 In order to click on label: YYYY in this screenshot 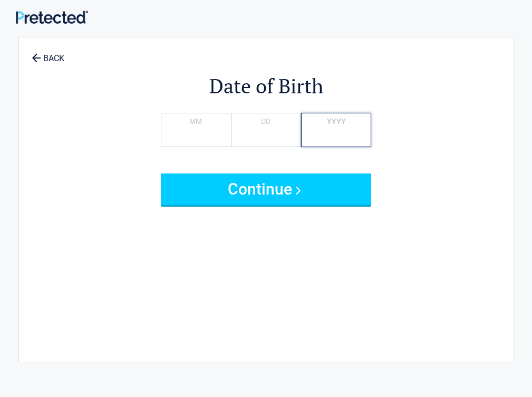, I will do `click(336, 121)`.